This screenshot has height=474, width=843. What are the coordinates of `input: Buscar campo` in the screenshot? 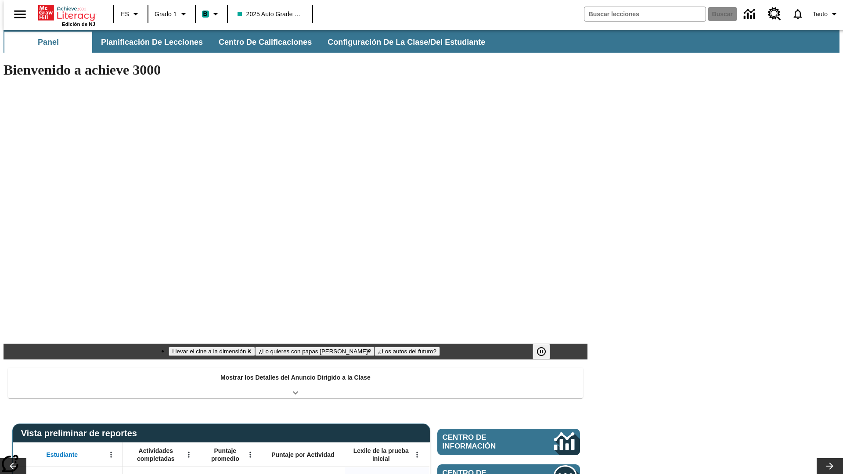 It's located at (645, 14).